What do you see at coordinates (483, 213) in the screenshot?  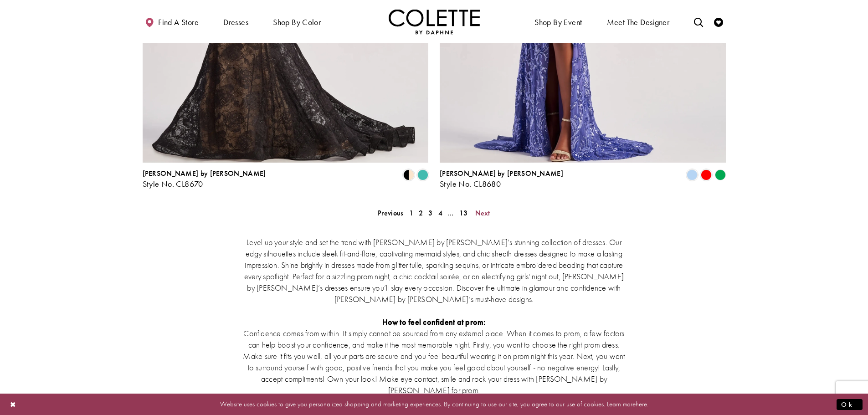 I see `a: Next Page` at bounding box center [483, 213].